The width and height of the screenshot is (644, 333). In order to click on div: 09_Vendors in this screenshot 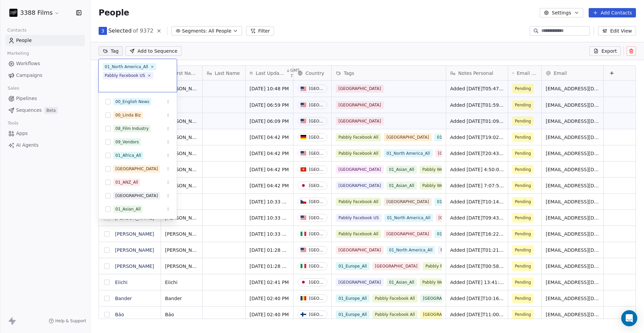, I will do `click(127, 142)`.